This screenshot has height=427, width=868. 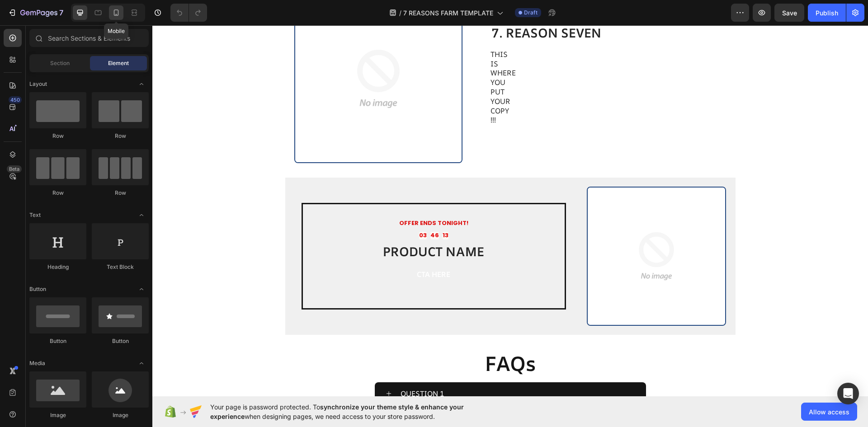 What do you see at coordinates (439, 48) in the screenshot?
I see `p: WHERE` at bounding box center [439, 48].